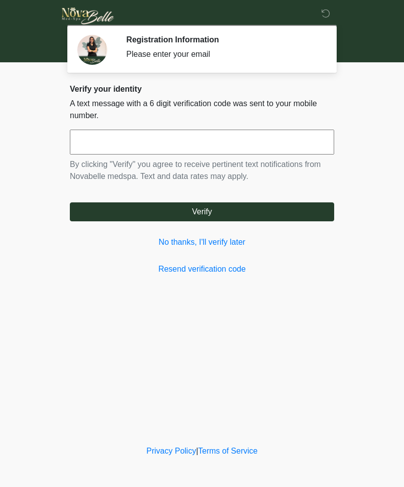  What do you see at coordinates (228, 451) in the screenshot?
I see `a: Terms of Service` at bounding box center [228, 451].